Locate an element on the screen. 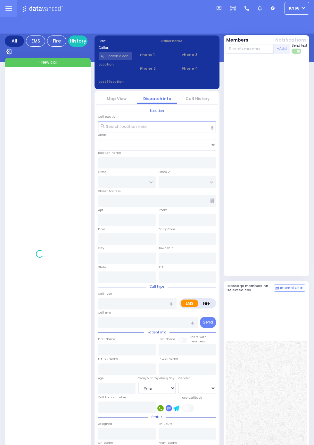 This screenshot has width=314, height=445. label: First Name is located at coordinates (107, 339).